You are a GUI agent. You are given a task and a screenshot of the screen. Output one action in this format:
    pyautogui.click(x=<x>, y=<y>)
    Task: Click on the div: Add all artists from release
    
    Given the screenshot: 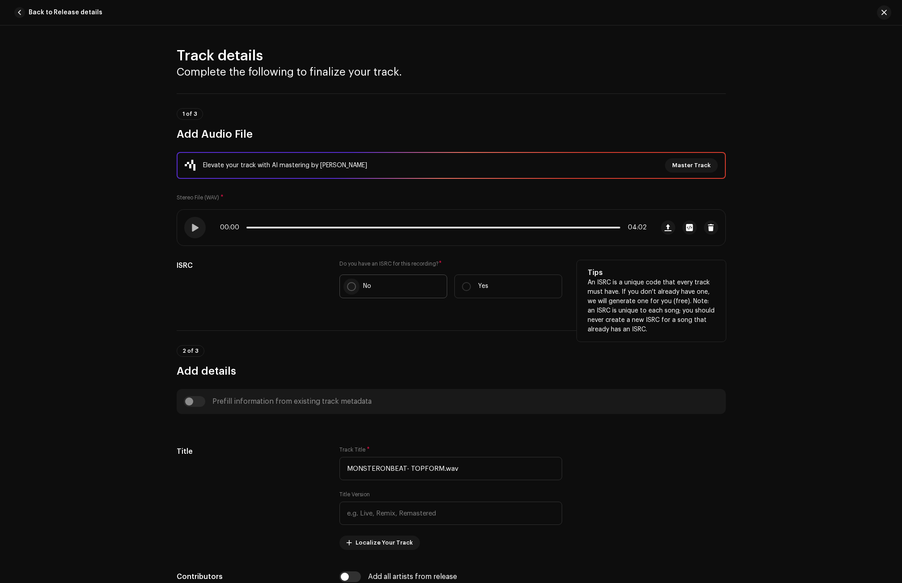 What is the action you would take?
    pyautogui.click(x=412, y=577)
    